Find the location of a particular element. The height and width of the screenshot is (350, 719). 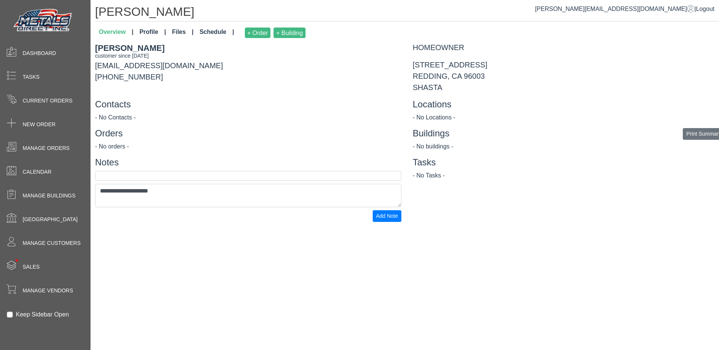

a: Files is located at coordinates (183, 33).